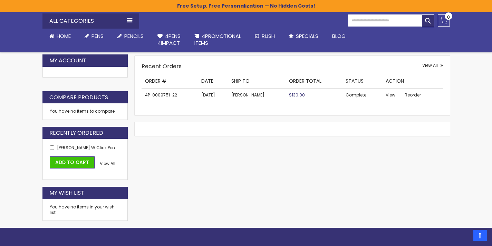  Describe the element at coordinates (72, 162) in the screenshot. I see `span: Add to Cart` at that location.